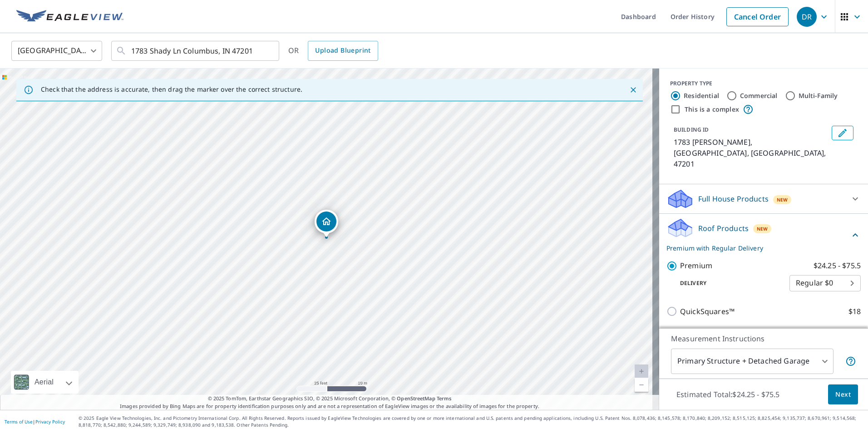 This screenshot has height=433, width=868. What do you see at coordinates (843, 394) in the screenshot?
I see `span: Next` at bounding box center [843, 394].